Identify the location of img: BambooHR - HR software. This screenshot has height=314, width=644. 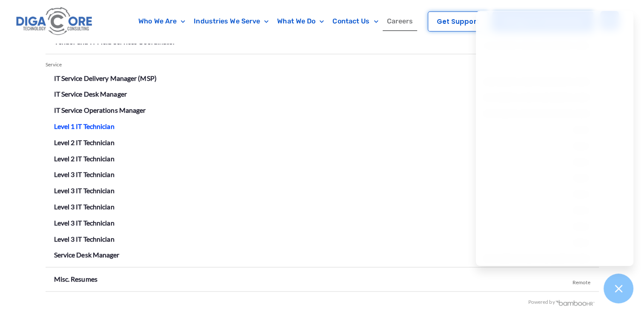
(575, 302).